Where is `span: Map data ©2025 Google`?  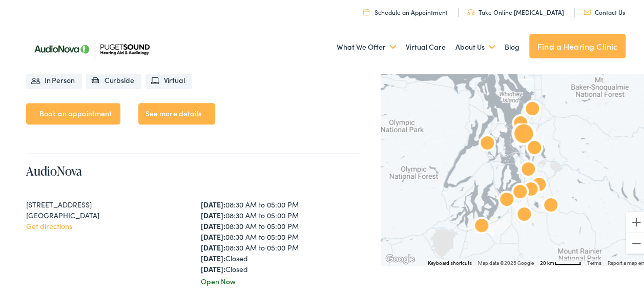
span: Map data ©2025 Google is located at coordinates (506, 261).